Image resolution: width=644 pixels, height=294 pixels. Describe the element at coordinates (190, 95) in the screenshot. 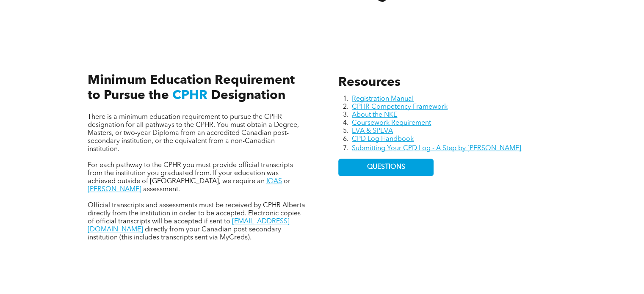

I see `span: CPHR` at that location.